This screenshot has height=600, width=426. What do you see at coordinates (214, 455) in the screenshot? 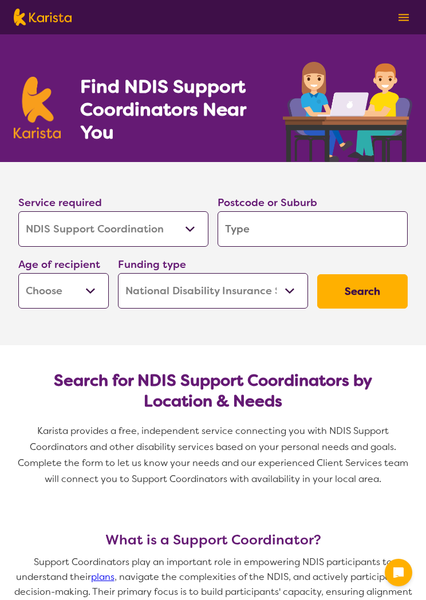
I see `span: Karista provides a free, independent service connecting you with NDIS Support Coordinators and ot...` at bounding box center [214, 455].